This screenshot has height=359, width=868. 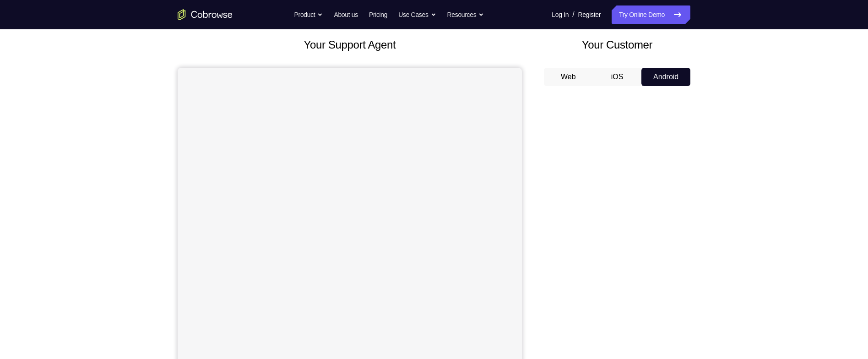 What do you see at coordinates (651, 15) in the screenshot?
I see `a: Try Online Demo` at bounding box center [651, 15].